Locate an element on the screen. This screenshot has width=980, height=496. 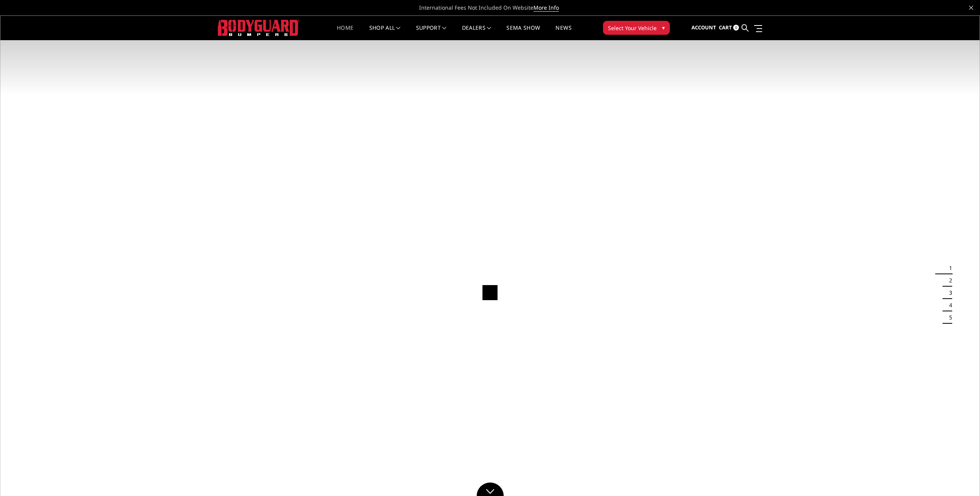
button: Select Your Vehicle is located at coordinates (636, 28).